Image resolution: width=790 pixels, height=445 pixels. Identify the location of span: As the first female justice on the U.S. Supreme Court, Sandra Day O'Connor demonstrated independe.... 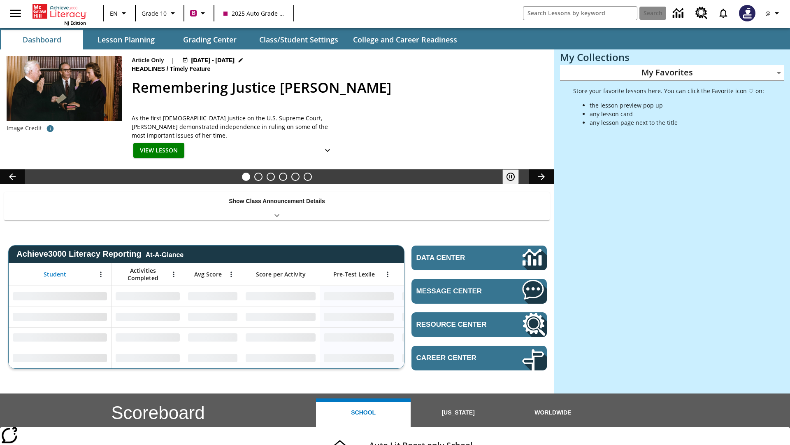
(235, 126).